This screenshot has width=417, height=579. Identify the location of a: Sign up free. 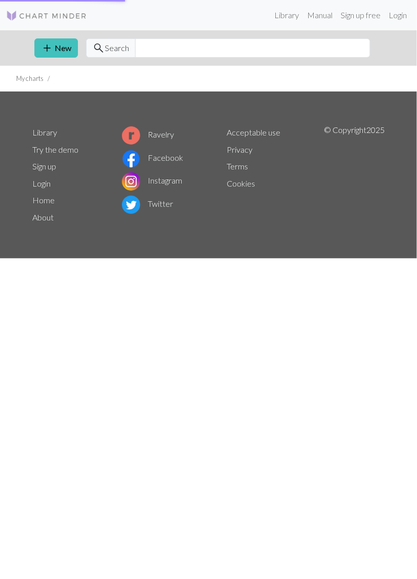
(360, 15).